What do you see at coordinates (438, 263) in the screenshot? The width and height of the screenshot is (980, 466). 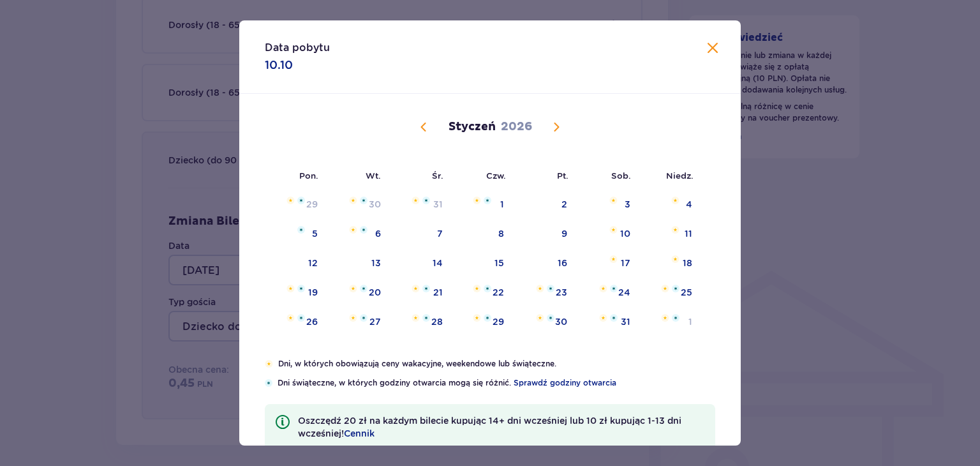 I see `div: 14` at bounding box center [438, 263].